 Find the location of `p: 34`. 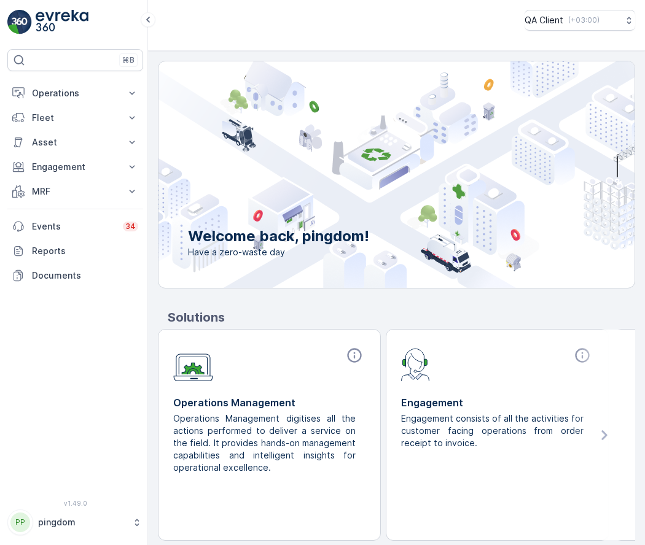

p: 34 is located at coordinates (130, 227).